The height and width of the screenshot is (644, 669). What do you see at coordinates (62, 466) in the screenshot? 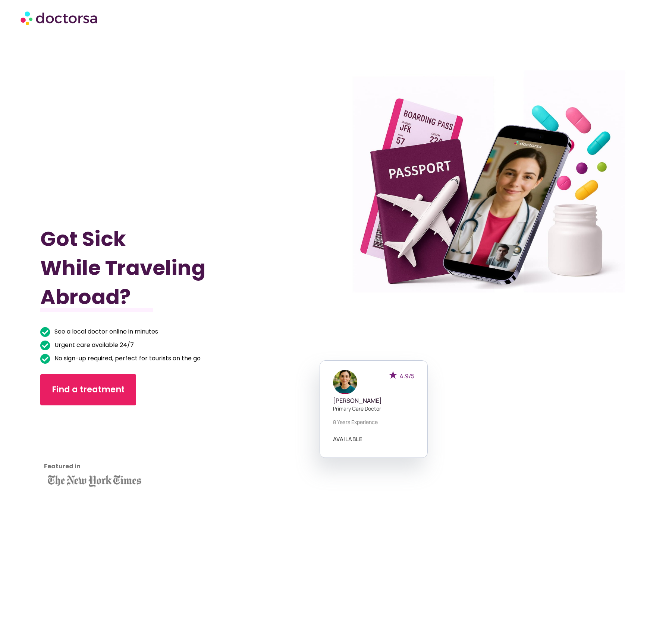
I see `strong: Featured in` at bounding box center [62, 466].